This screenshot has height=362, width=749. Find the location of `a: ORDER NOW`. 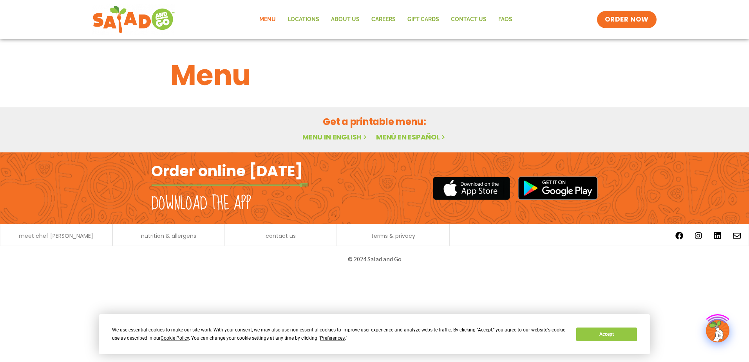

a: ORDER NOW is located at coordinates (627, 20).